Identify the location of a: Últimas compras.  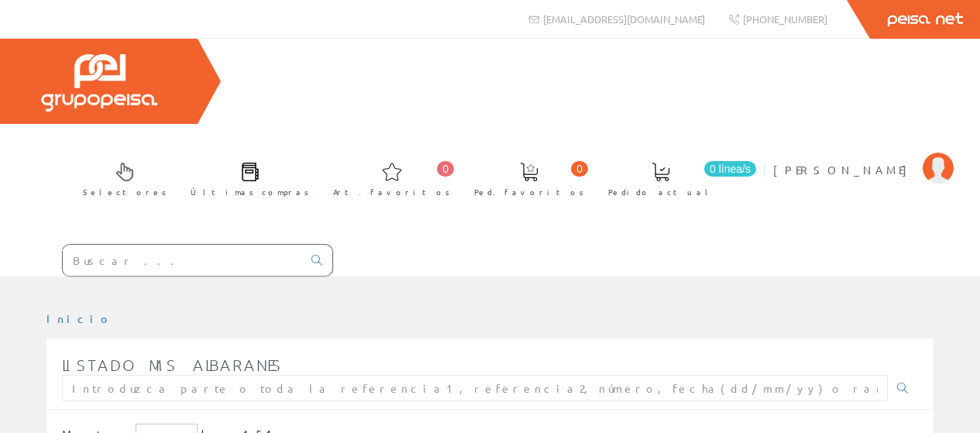
(246, 178).